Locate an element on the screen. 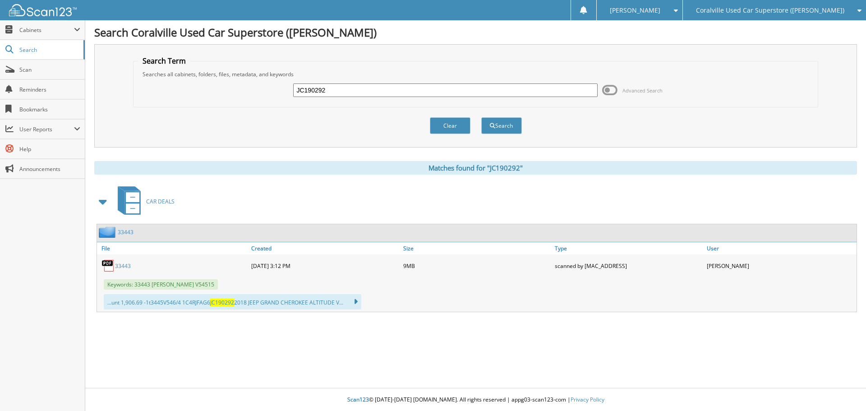 The width and height of the screenshot is (866, 411). div: ...unt 1,906.69 -1t3445V546/4 1C4RJFAG6 2018 JEEP GRAND CHEROKEE ALTITUDE V... is located at coordinates (232, 302).